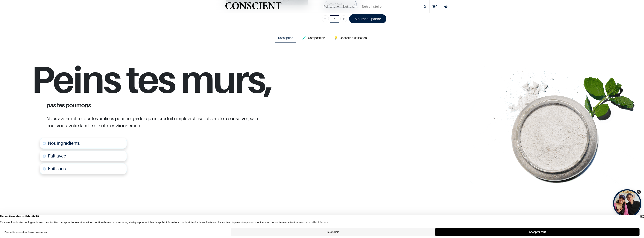  I want to click on span: Composition, so click(316, 38).